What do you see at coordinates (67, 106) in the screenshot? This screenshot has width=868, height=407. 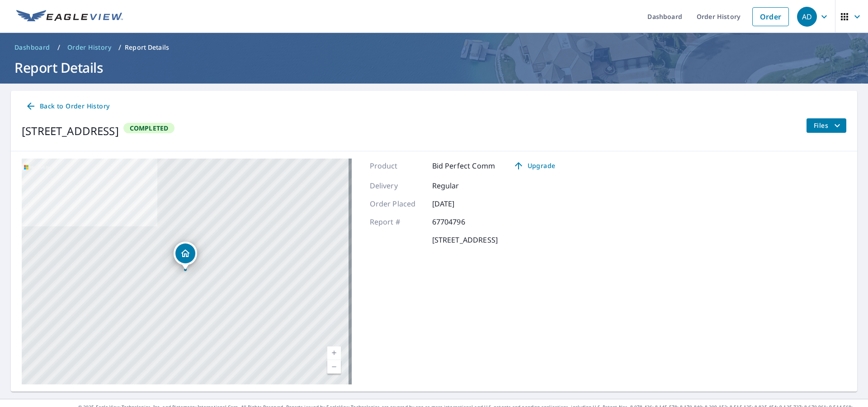 I see `span: Back to Order History` at bounding box center [67, 106].